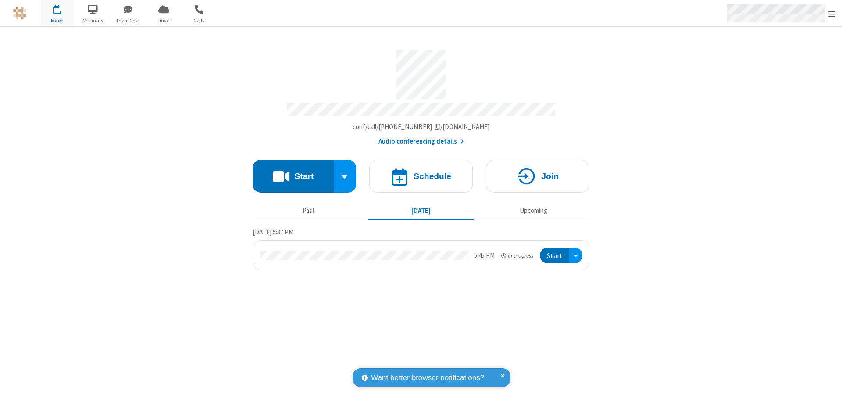  Describe the element at coordinates (421, 249) in the screenshot. I see `section: Today's Meetings` at that location.